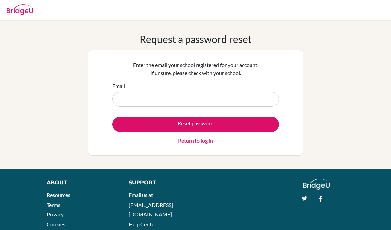 The width and height of the screenshot is (391, 230). I want to click on h1: Request a password reset, so click(195, 39).